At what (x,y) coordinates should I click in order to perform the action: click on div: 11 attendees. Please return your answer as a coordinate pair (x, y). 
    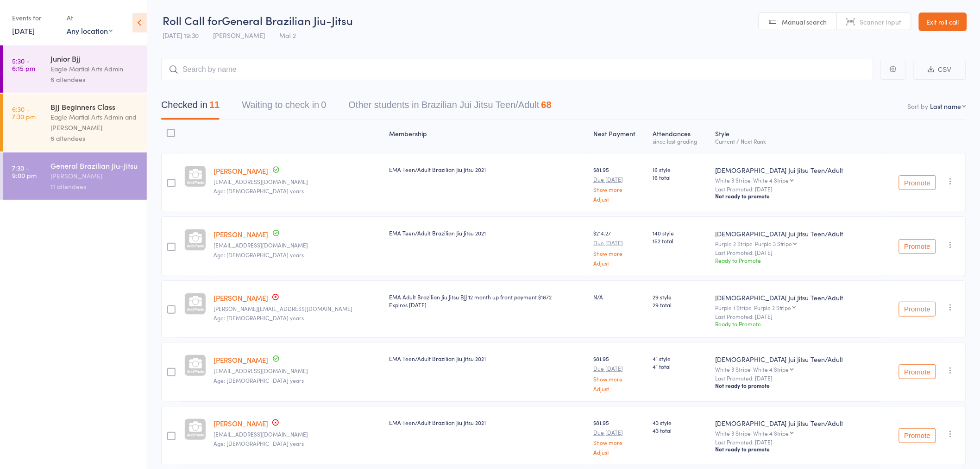
    Looking at the image, I should click on (94, 187).